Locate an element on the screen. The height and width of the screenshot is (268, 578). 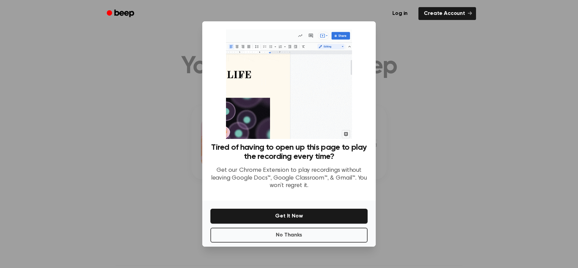
img: Beep extension in action is located at coordinates (288, 84).